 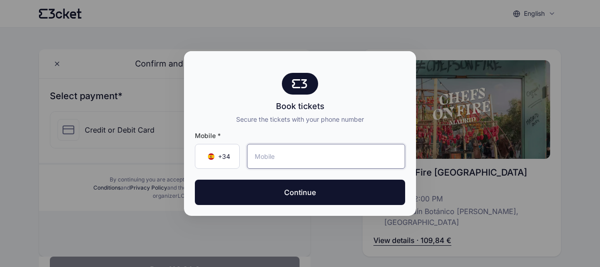 I want to click on span: Mobile *, so click(x=300, y=136).